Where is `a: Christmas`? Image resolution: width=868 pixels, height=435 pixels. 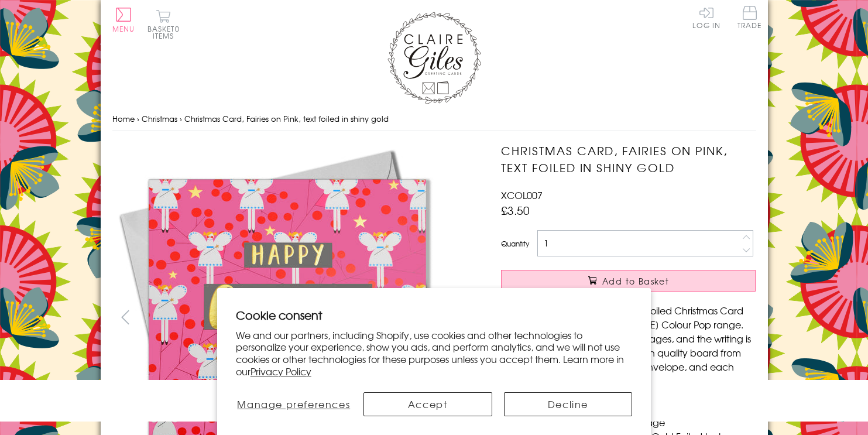
a: Christmas is located at coordinates (159, 118).